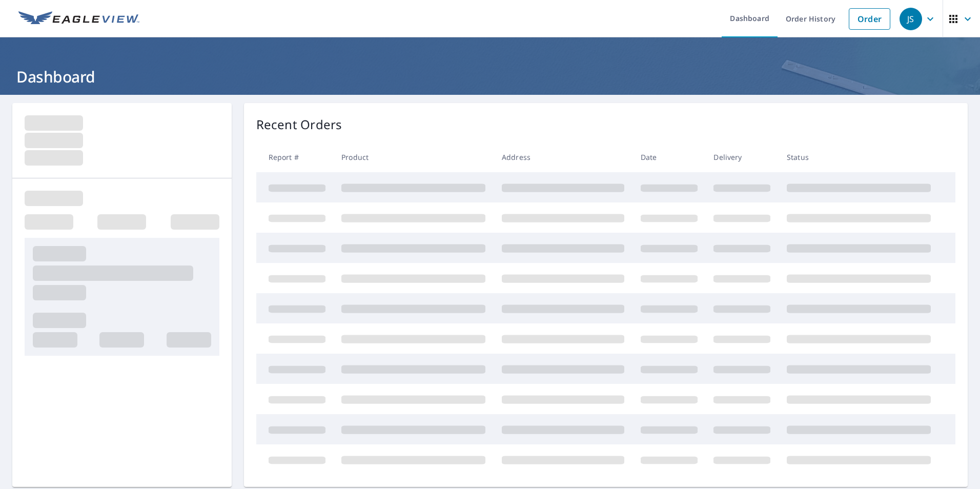 Image resolution: width=980 pixels, height=489 pixels. What do you see at coordinates (490, 76) in the screenshot?
I see `h1: Dashboard` at bounding box center [490, 76].